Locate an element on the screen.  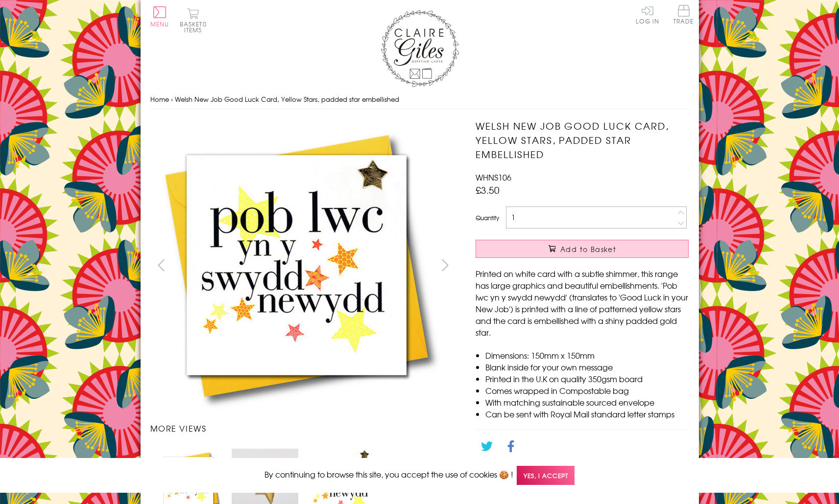
a: Home is located at coordinates (160, 98).